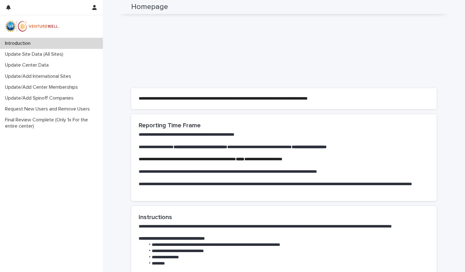  I want to click on p: Introduction, so click(19, 43).